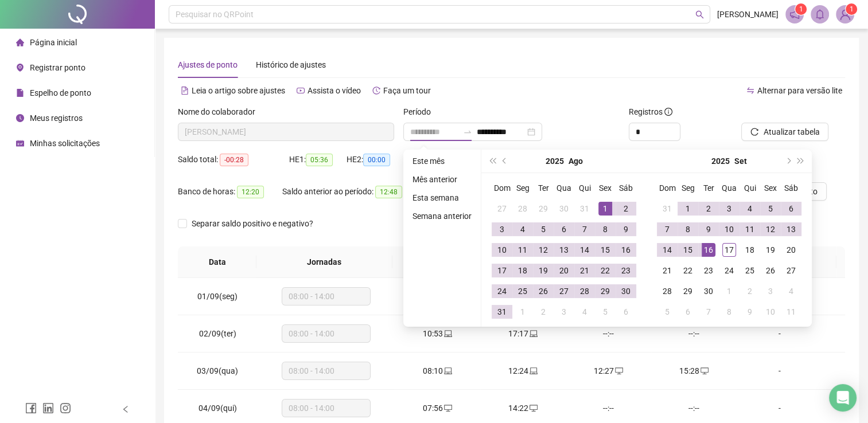 The width and height of the screenshot is (868, 423). What do you see at coordinates (564, 209) in the screenshot?
I see `td: 2025-07-30` at bounding box center [564, 209].